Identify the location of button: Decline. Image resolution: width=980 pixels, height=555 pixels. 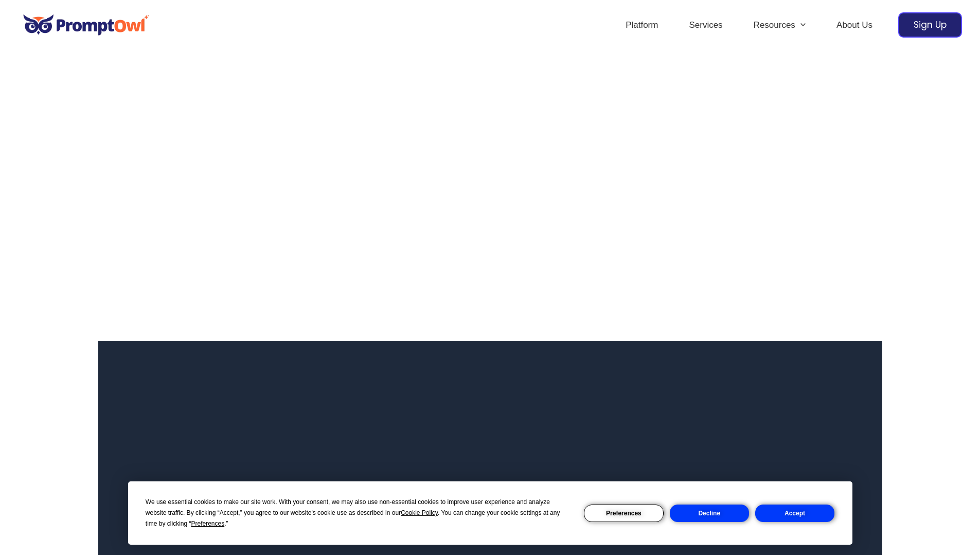
(709, 513).